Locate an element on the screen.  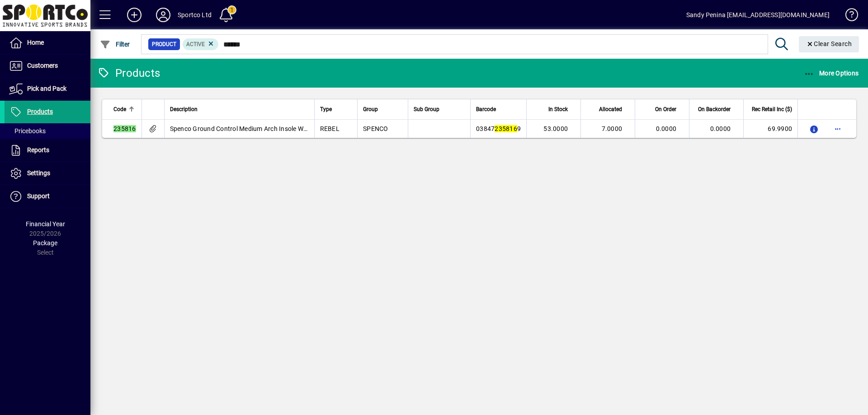
mat-chip: Activation Status: Active is located at coordinates (201, 45).